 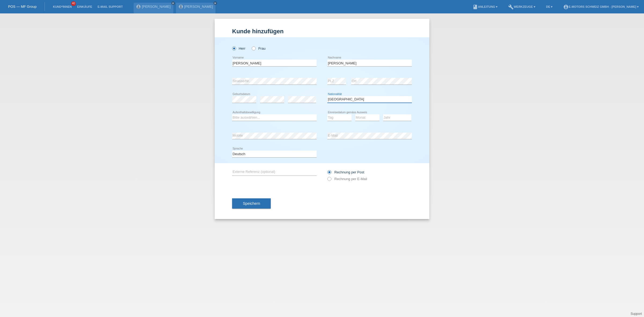 What do you see at coordinates (258, 49) in the screenshot?
I see `label: Frau` at bounding box center [258, 49].